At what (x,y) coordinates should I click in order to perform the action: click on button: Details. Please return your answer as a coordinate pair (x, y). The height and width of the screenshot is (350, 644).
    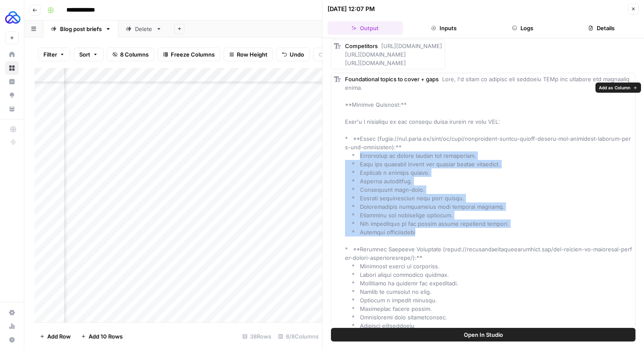
    Looking at the image, I should click on (601, 28).